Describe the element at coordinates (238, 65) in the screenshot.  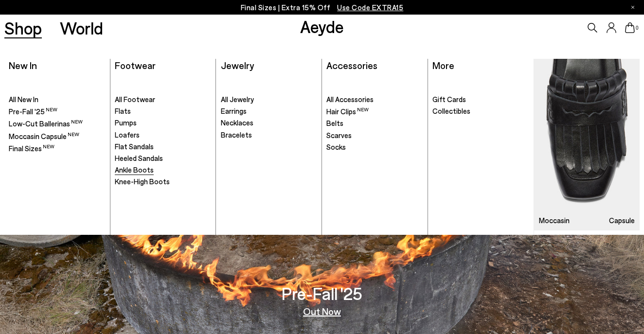
I see `span: Jewelry` at that location.